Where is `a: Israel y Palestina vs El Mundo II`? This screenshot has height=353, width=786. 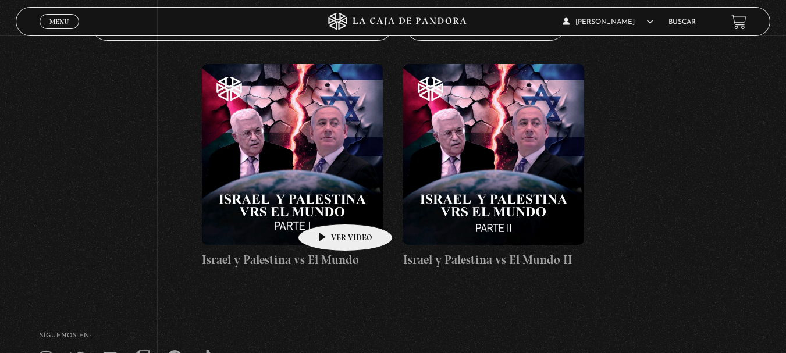
a: Israel y Palestina vs El Mundo II is located at coordinates (494, 166).